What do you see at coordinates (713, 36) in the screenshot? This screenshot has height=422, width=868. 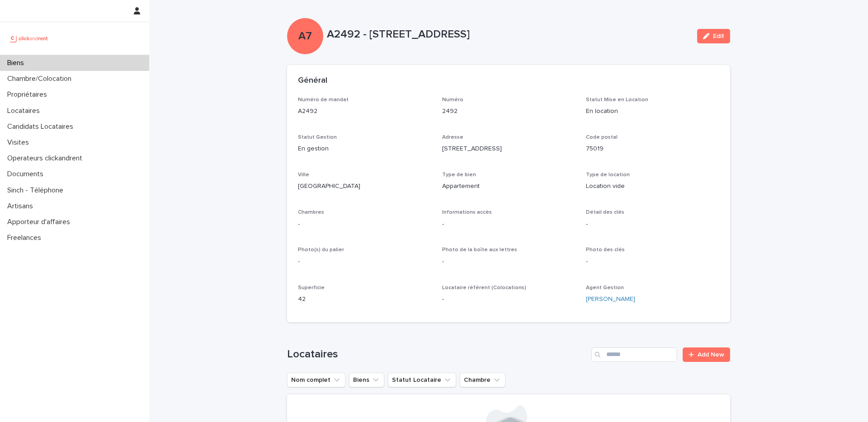 I see `button: Edit` at bounding box center [713, 36].